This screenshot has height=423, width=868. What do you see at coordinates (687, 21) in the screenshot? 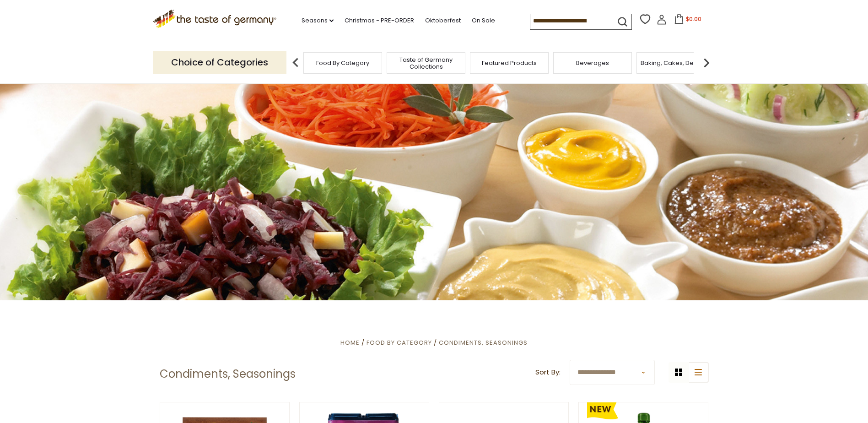
I see `button: $0.00` at bounding box center [687, 21].